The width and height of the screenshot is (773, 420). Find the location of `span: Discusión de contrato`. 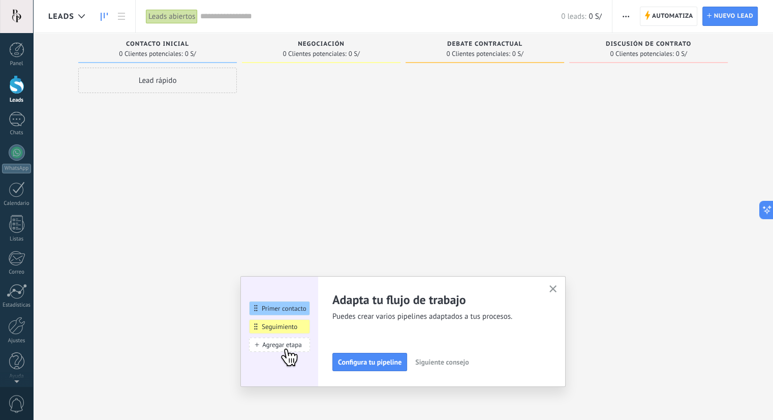

span: Discusión de contrato is located at coordinates (648, 44).